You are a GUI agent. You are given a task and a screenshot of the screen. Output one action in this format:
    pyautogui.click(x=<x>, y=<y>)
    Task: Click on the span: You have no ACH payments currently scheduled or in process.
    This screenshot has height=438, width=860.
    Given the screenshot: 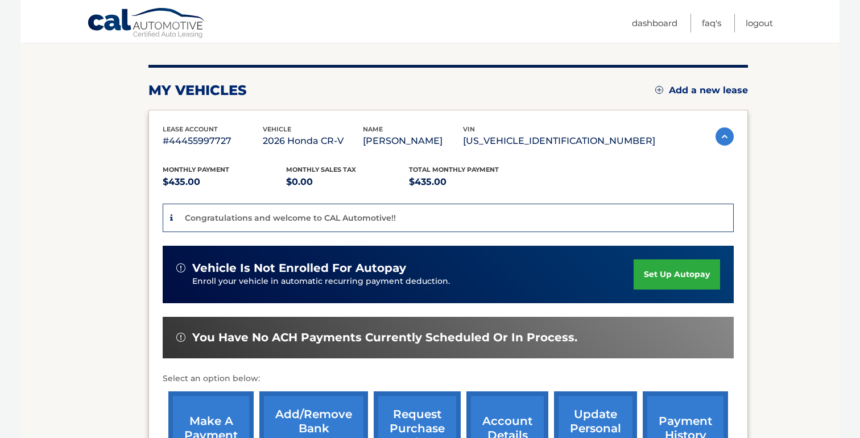 What is the action you would take?
    pyautogui.click(x=385, y=337)
    